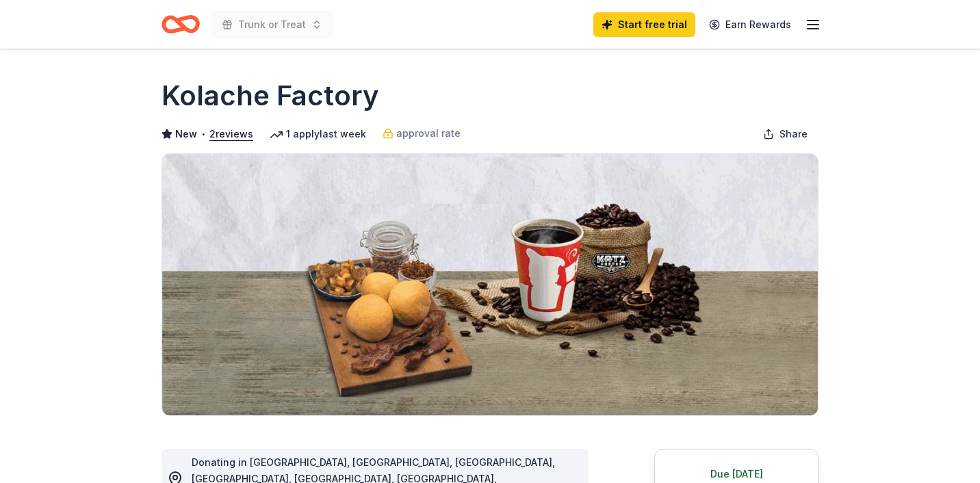  I want to click on span: Share, so click(793, 134).